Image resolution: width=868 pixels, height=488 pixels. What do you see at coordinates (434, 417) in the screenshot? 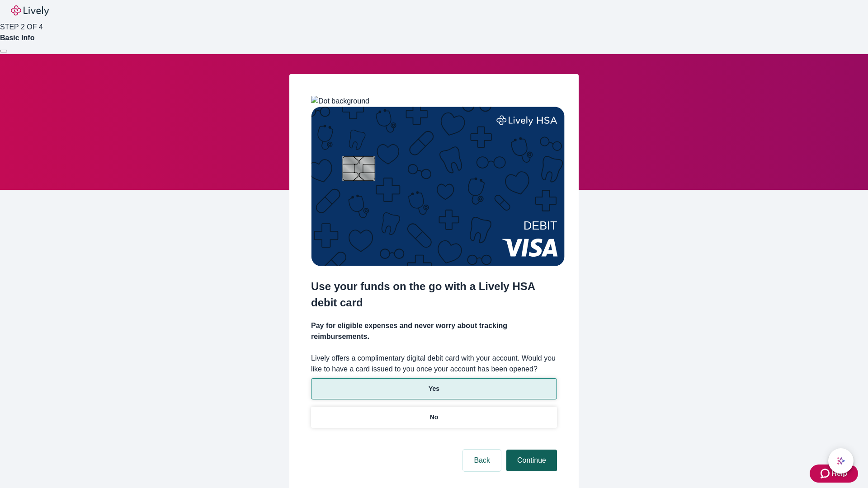
I see `p: No` at bounding box center [434, 417].